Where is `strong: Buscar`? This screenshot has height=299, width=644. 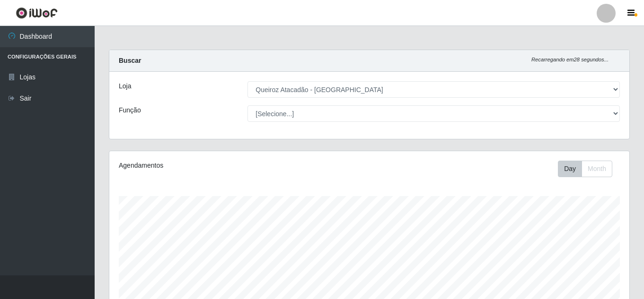
strong: Buscar is located at coordinates (130, 60).